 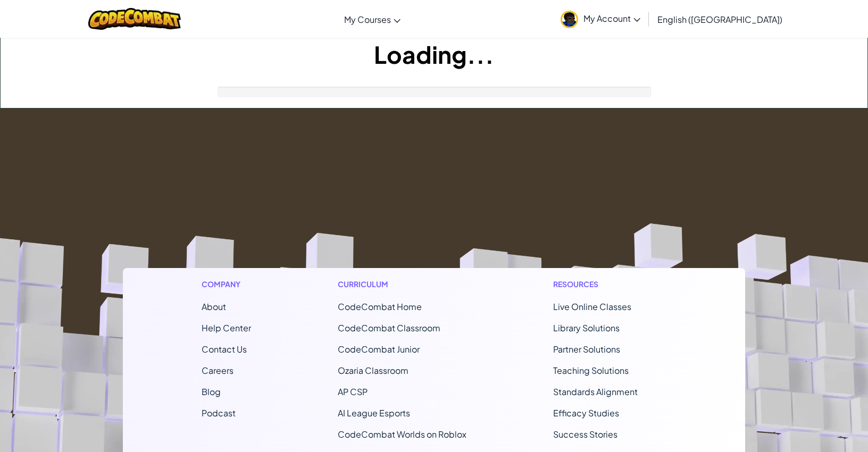 What do you see at coordinates (611, 18) in the screenshot?
I see `span: My Account` at bounding box center [611, 18].